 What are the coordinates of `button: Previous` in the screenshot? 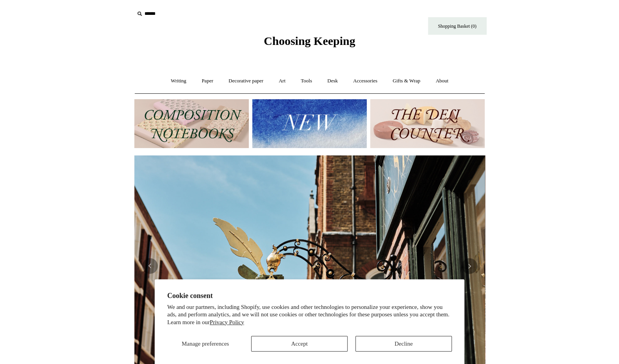 It's located at (150, 266).